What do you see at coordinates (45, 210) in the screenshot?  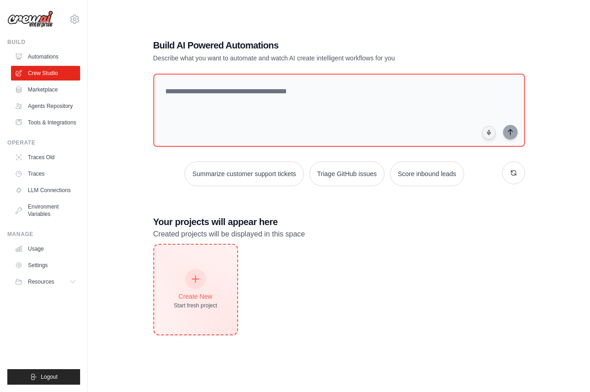 I see `a: Environment Variables` at bounding box center [45, 210].